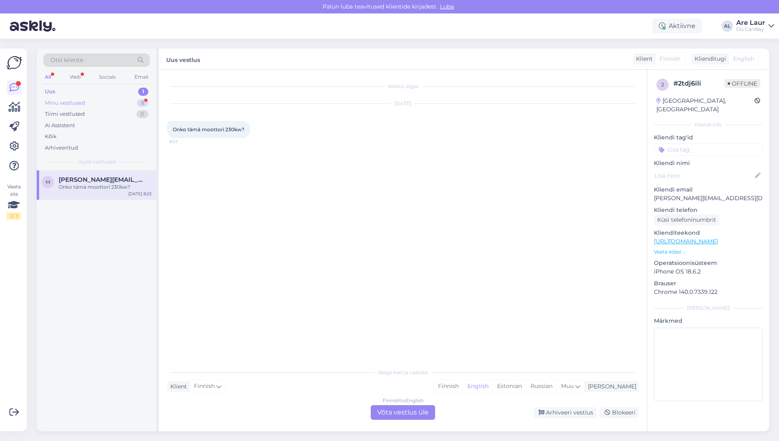  Describe the element at coordinates (686, 219) in the screenshot. I see `div: Küsi telefoninumbrit` at that location.